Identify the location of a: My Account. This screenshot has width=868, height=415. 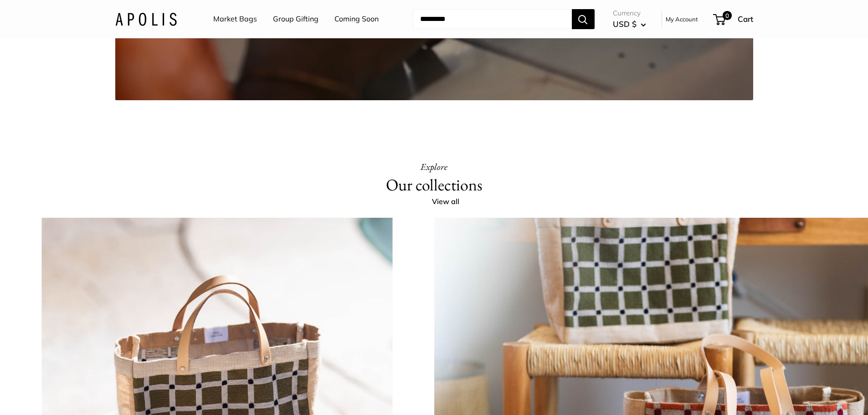
(682, 19).